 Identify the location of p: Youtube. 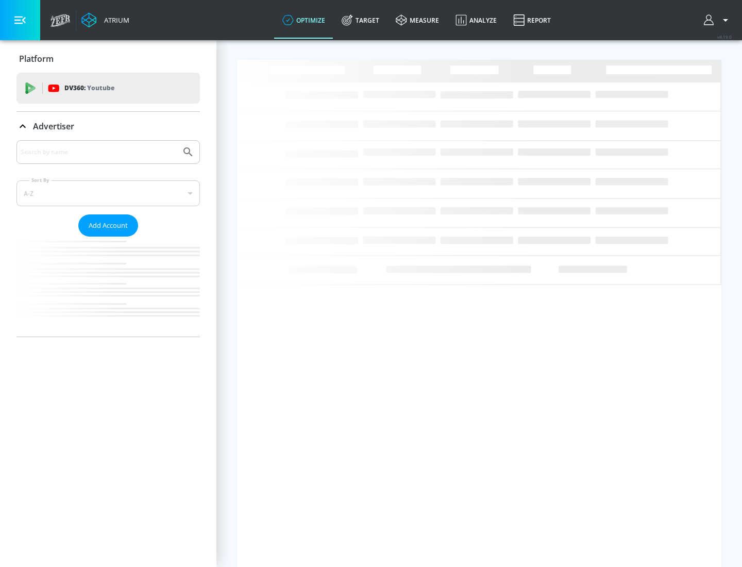
(100, 88).